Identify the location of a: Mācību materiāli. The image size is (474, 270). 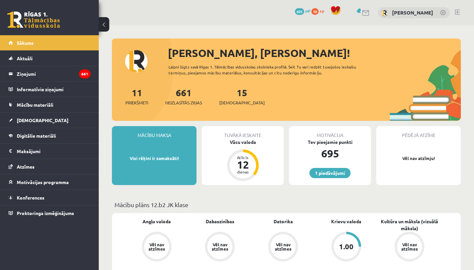
(49, 105).